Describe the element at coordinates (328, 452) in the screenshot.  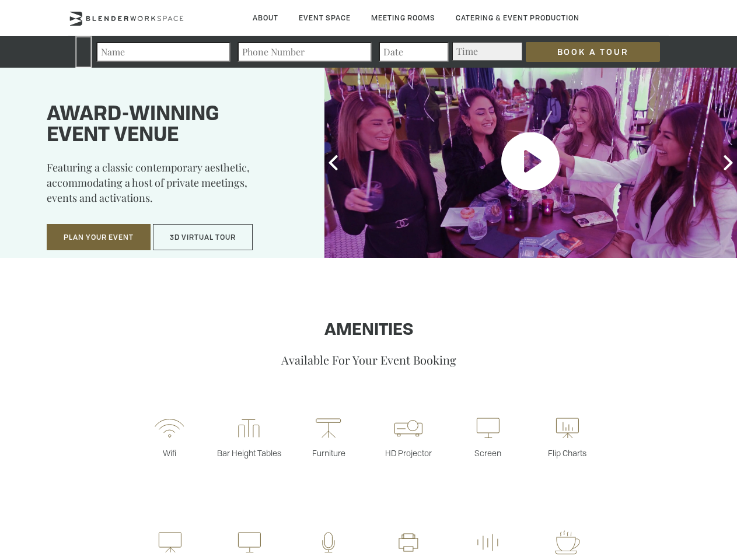
I see `p: Furniture` at that location.